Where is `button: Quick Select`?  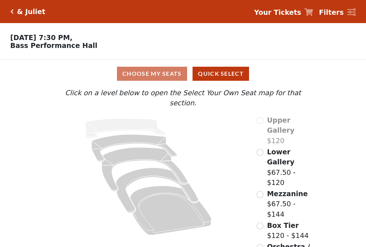 button: Quick Select is located at coordinates (221, 73).